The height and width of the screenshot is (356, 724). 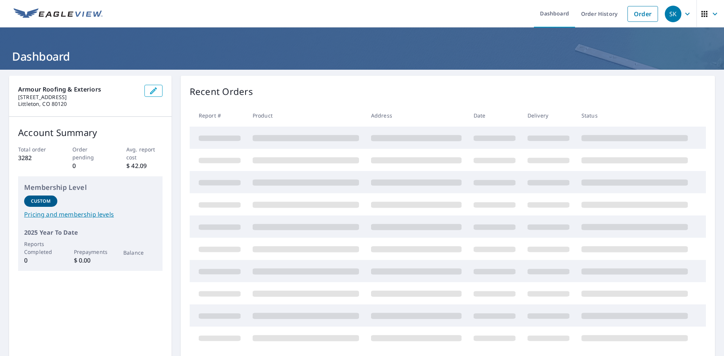 What do you see at coordinates (90, 233) in the screenshot?
I see `p: 2025 Year To Date` at bounding box center [90, 233].